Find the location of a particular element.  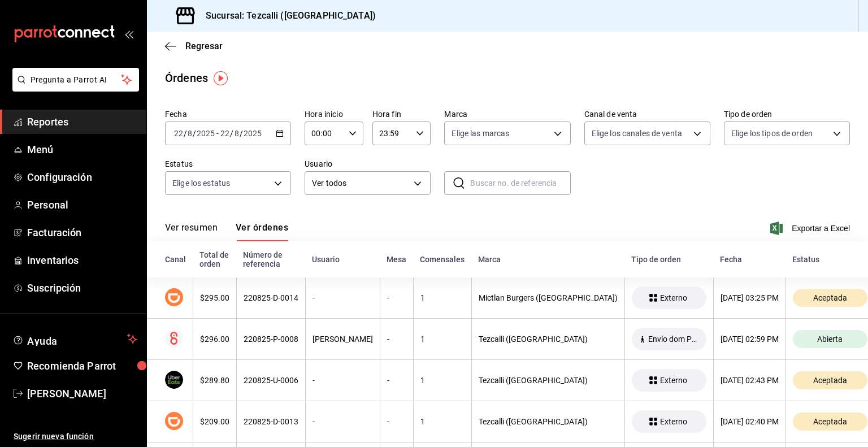

label: Estatus is located at coordinates (228, 164).